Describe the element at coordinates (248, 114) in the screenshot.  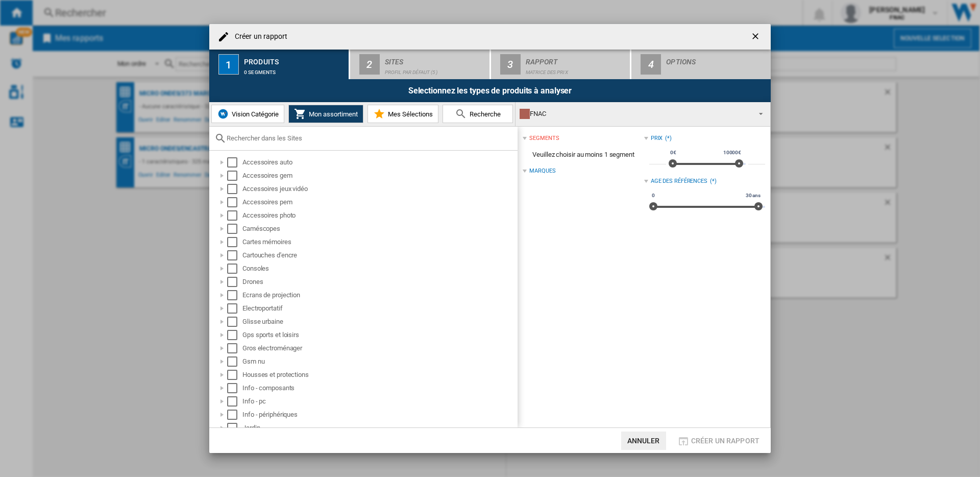
I see `button: Vision Catégorie` at that location.